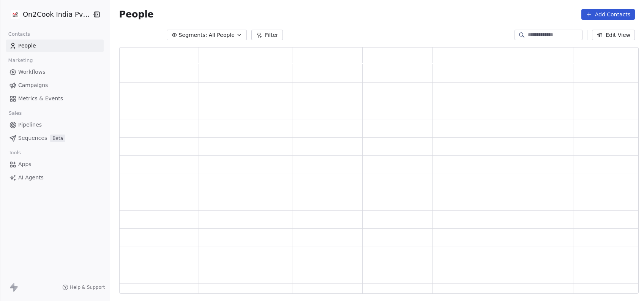 Image resolution: width=644 pixels, height=301 pixels. What do you see at coordinates (48, 15) in the screenshot?
I see `button: On2Cook India Pvt. Ltd.` at bounding box center [48, 15].